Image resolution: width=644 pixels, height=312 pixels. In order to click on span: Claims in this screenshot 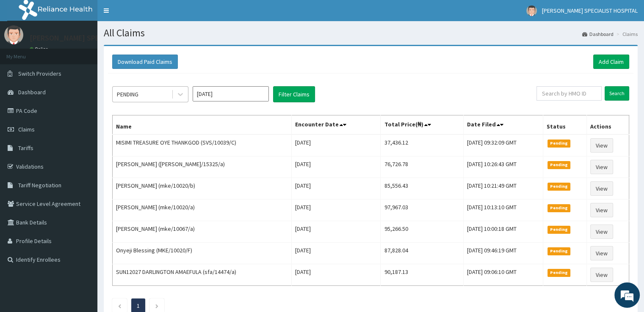, I will do `click(26, 129)`.